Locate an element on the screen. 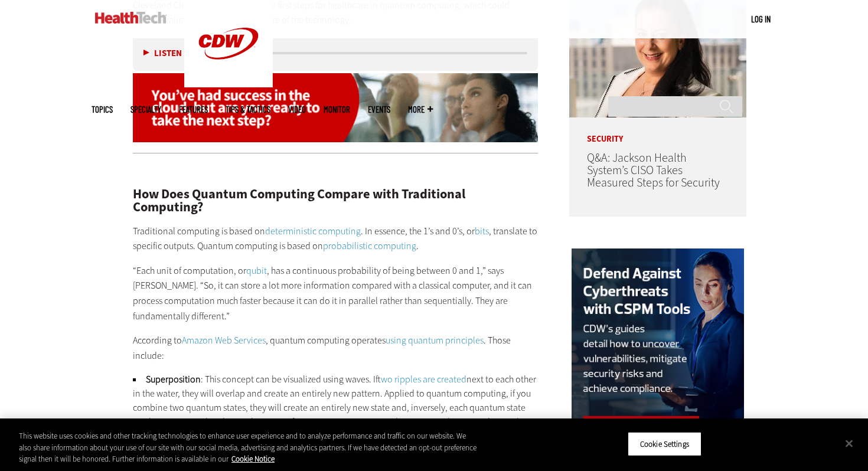  p: According to , quantum computing operates . Those include: is located at coordinates (336, 347).